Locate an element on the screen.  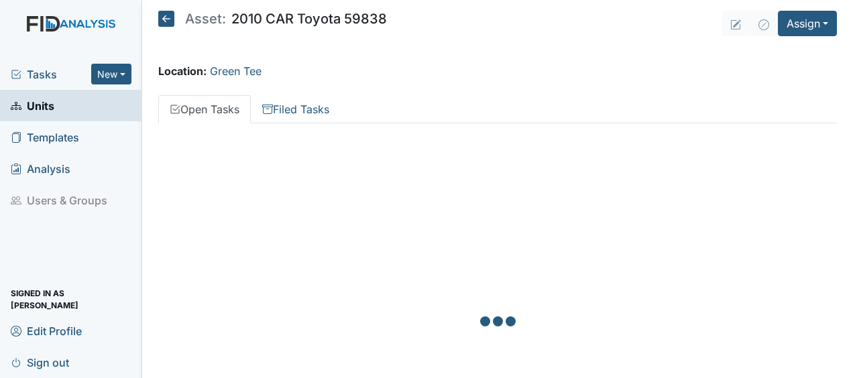
span: Tasks is located at coordinates (51, 74).